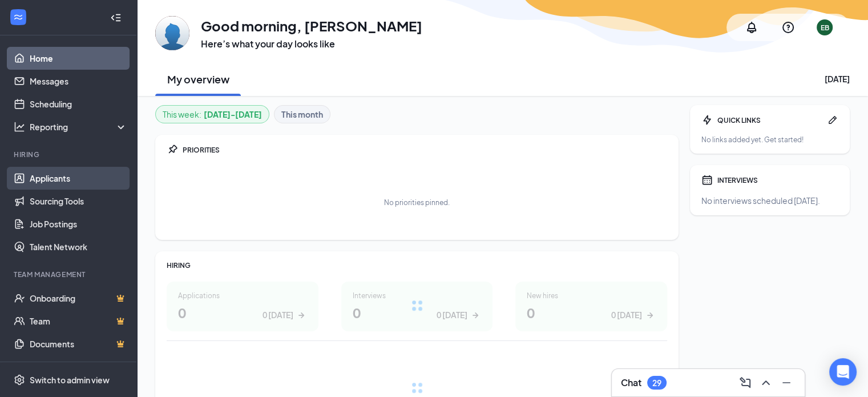 The width and height of the screenshot is (868, 397). Describe the element at coordinates (746, 383) in the screenshot. I see `svg: ComposeMessage` at that location.